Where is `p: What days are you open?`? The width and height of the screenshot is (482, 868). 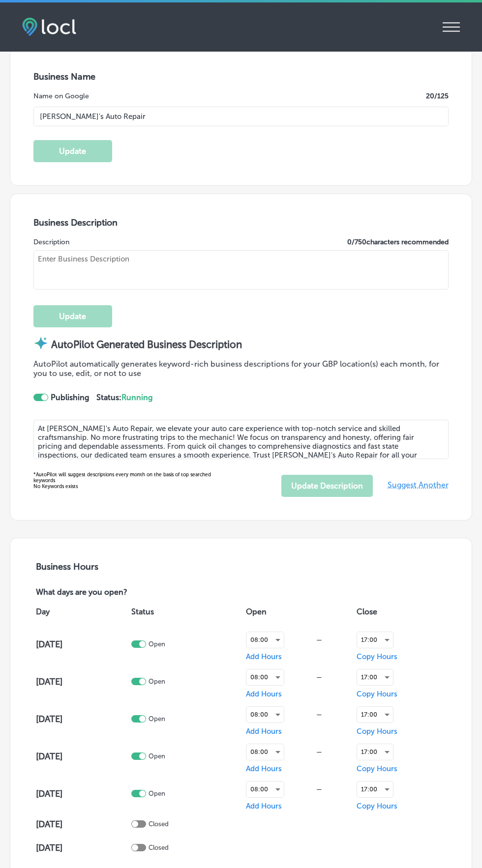 p: What days are you open? is located at coordinates (116, 592).